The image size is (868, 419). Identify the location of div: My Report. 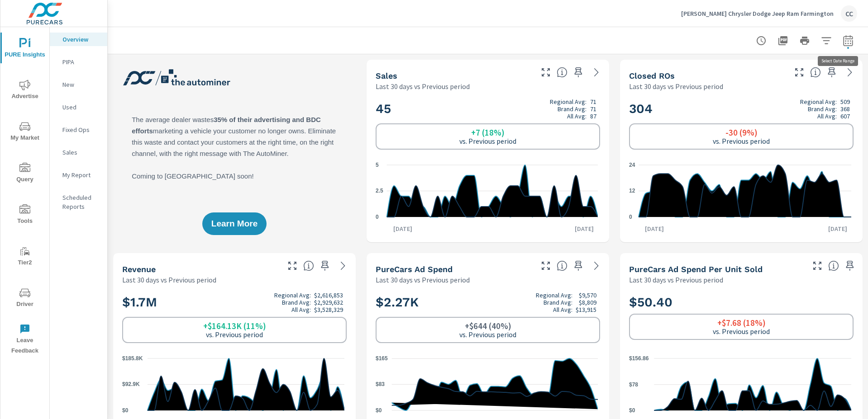
(79, 175).